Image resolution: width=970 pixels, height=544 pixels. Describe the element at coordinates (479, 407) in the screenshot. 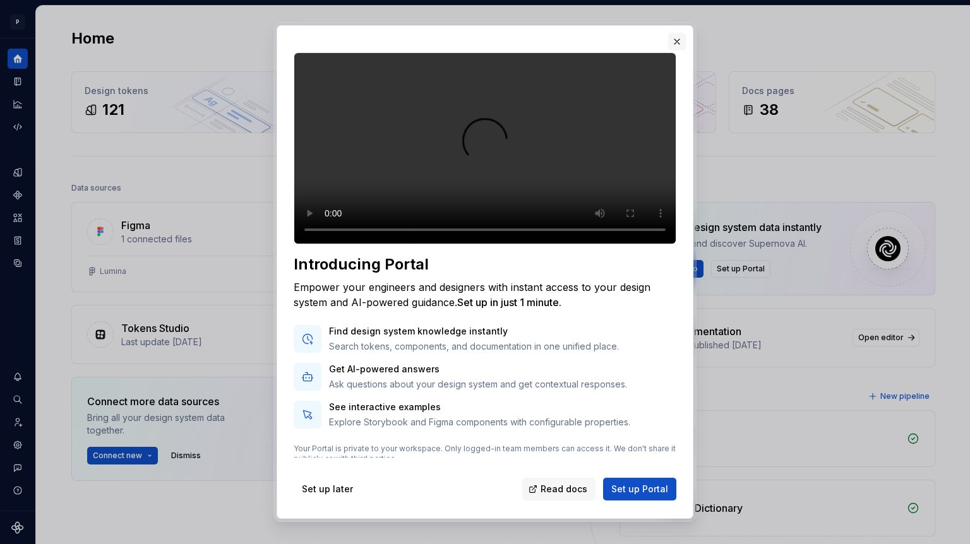

I see `p: See interactive examples` at that location.